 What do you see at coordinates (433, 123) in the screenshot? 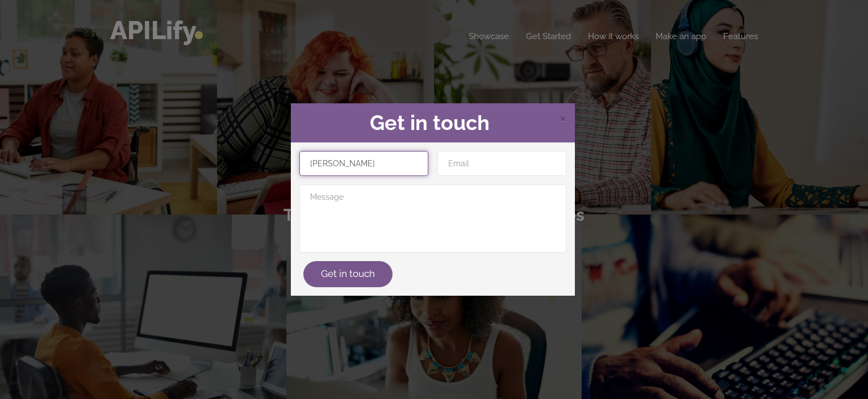
I see `h2: Get in touch` at bounding box center [433, 123].